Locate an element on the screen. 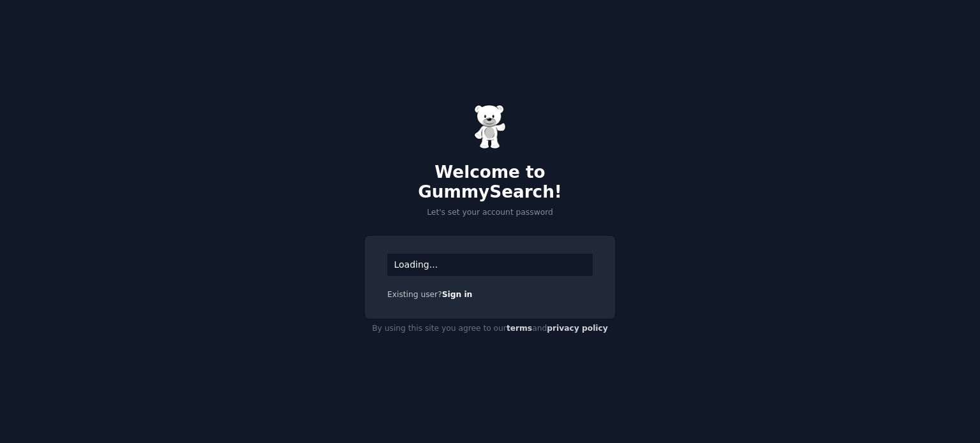 The image size is (980, 443). h2: Welcome to GummySearch! is located at coordinates (490, 183).